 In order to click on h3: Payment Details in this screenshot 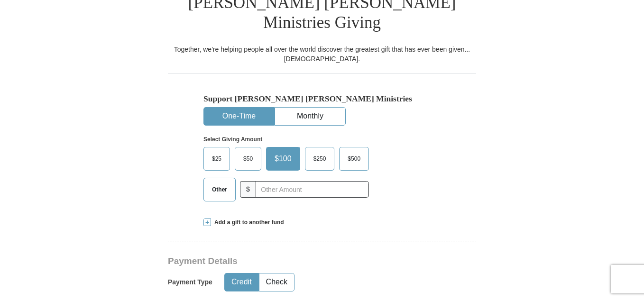, I will do `click(289, 261)`.